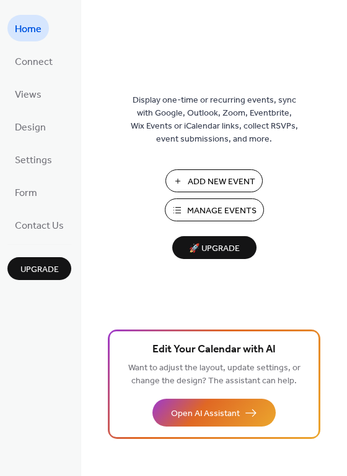  What do you see at coordinates (205, 414) in the screenshot?
I see `span: Open AI Assistant` at bounding box center [205, 414].